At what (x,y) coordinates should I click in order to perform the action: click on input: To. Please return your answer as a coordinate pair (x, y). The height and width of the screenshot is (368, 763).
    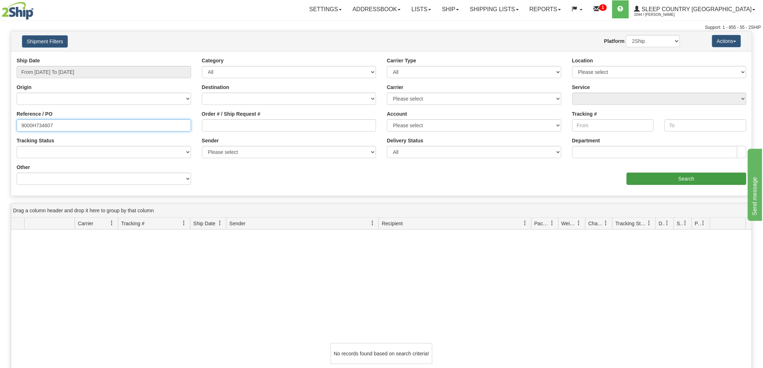
    Looking at the image, I should click on (705, 125).